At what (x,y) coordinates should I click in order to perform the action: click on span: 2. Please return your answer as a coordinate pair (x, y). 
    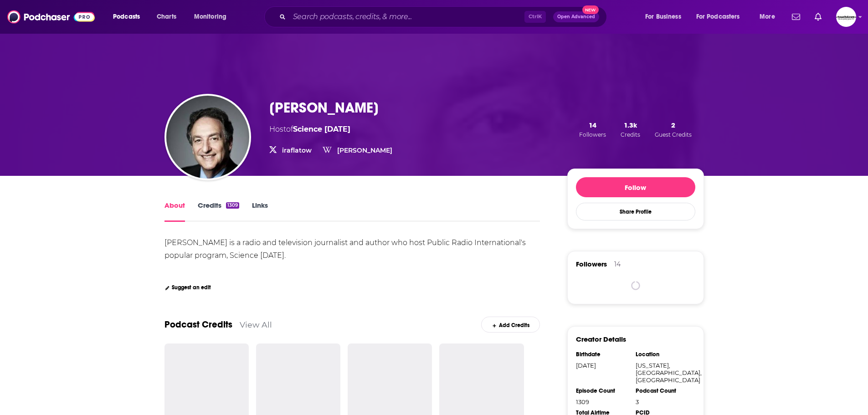
    Looking at the image, I should click on (673, 125).